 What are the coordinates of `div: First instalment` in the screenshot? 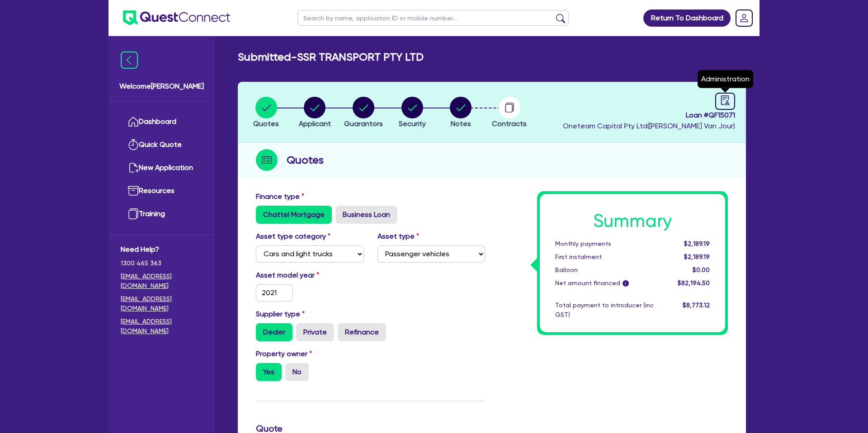 It's located at (604, 257).